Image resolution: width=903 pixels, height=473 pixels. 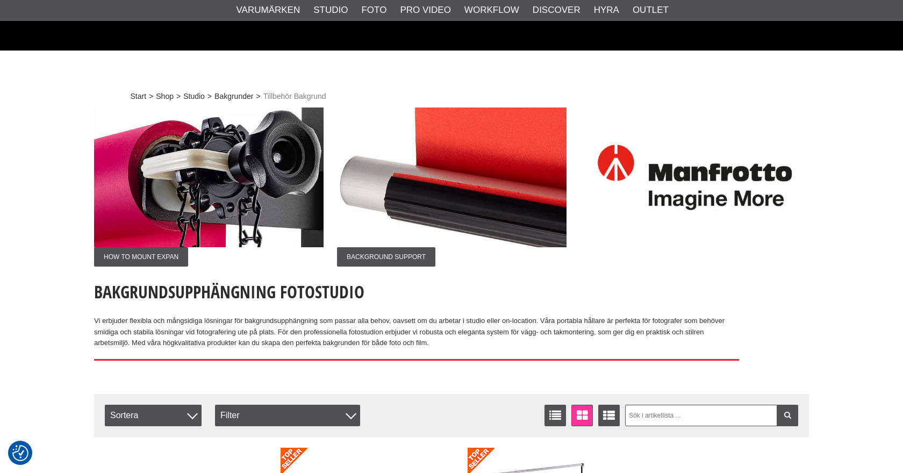 I want to click on span: Tillbehör Bakgrund, so click(x=295, y=96).